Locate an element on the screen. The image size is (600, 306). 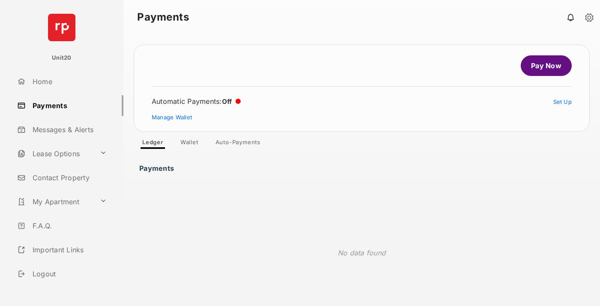
a: Messages & Alerts is located at coordinates (69, 129).